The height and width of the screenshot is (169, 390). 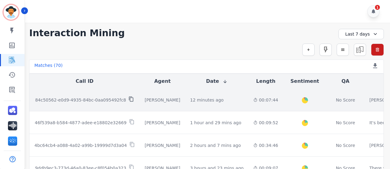 What do you see at coordinates (80, 145) in the screenshot?
I see `p: 4bc64cb4-a088-4a02-a99b-19999d7d3a04` at bounding box center [80, 145].